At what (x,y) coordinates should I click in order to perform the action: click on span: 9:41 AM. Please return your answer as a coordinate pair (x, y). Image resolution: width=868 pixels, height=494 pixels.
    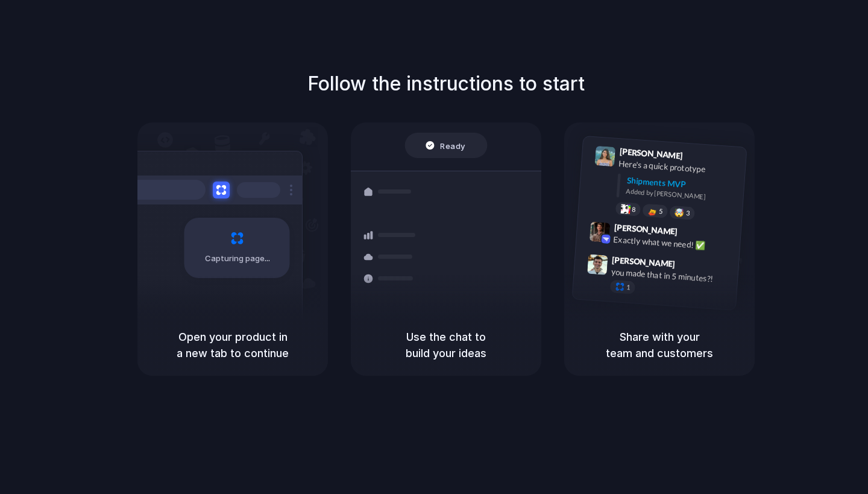
    Looking at the image, I should click on (699, 158).